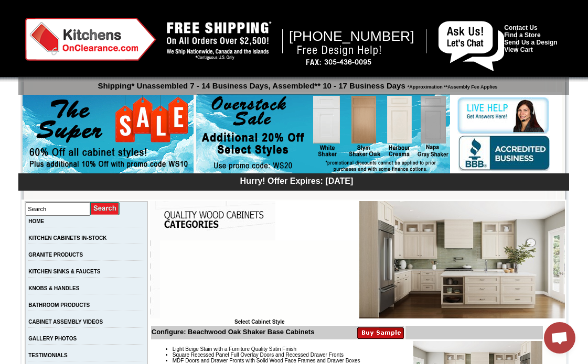 The height and width of the screenshot is (364, 588). What do you see at coordinates (65, 322) in the screenshot?
I see `a: CABINET ASSEMBLY VIDEOS` at bounding box center [65, 322].